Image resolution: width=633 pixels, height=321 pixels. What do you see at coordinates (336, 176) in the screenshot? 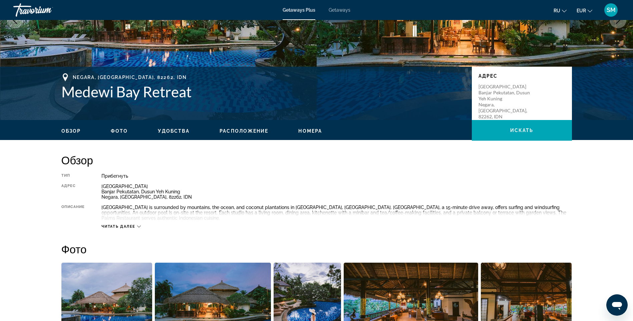
I see `div: Прибегнуть` at bounding box center [336, 176].